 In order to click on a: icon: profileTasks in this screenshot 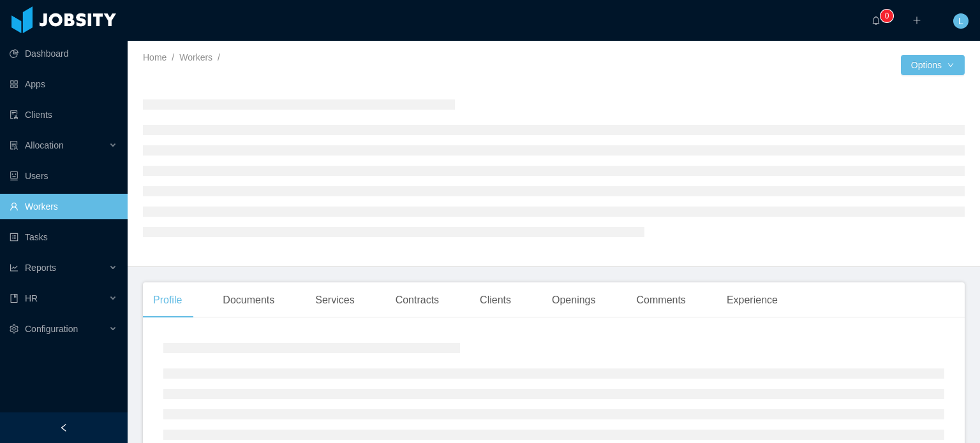, I will do `click(63, 237)`.